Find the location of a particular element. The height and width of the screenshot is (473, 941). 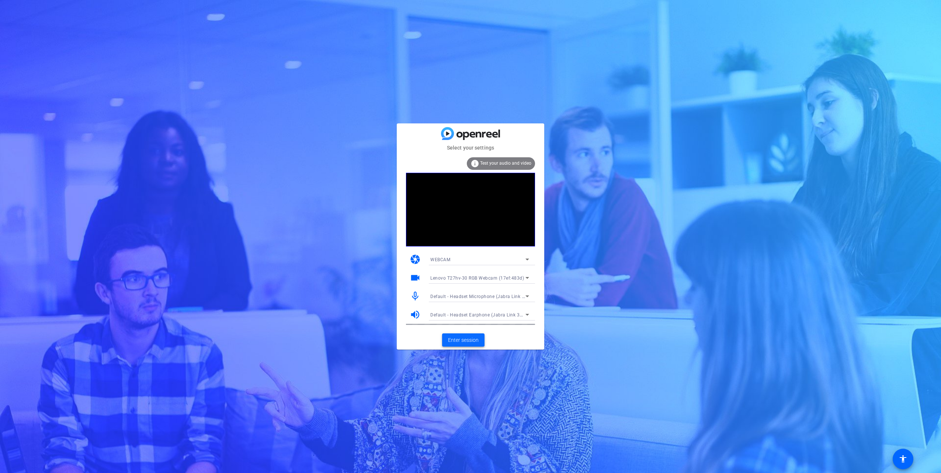

span: Default - Headset Microphone (Jabra Link 370) (0b0e:245e) is located at coordinates (494, 296).